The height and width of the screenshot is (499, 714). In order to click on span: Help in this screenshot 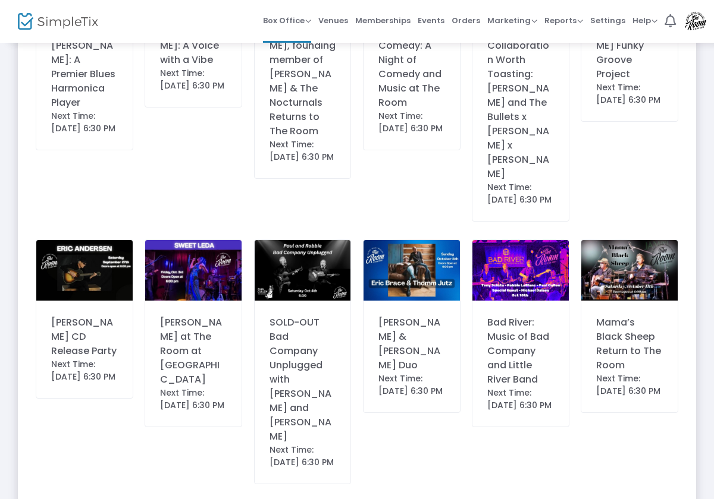, I will do `click(645, 20)`.